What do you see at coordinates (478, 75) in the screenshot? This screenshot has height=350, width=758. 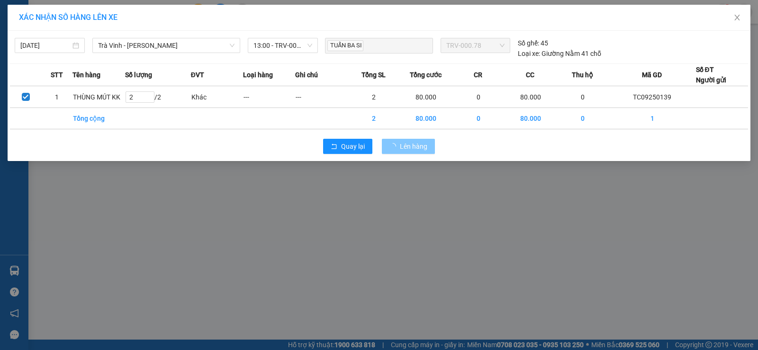 I see `span: CR` at bounding box center [478, 75].